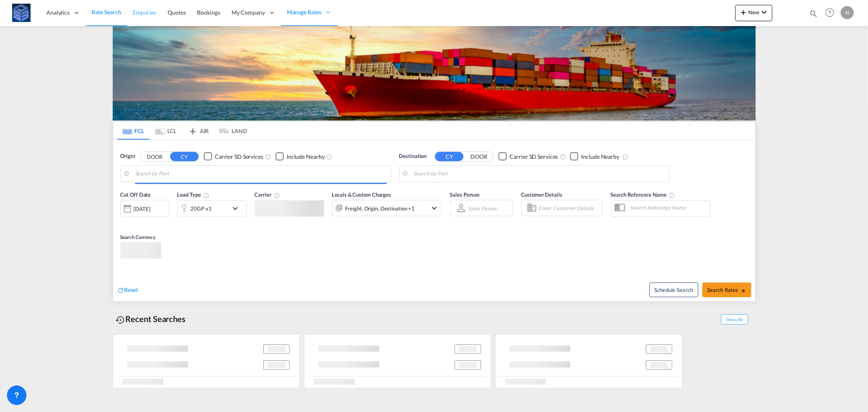  I want to click on md-select: Sales Person, so click(483, 208).